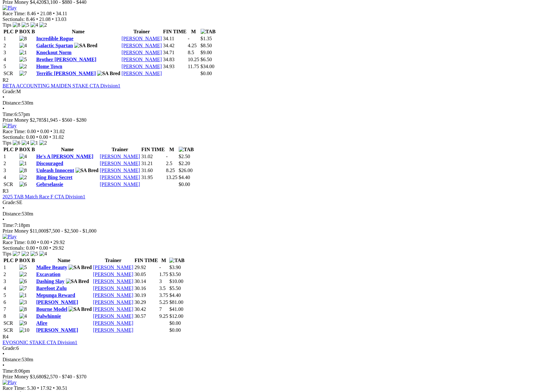 The height and width of the screenshot is (392, 560). What do you see at coordinates (11, 163) in the screenshot?
I see `td: 2` at bounding box center [11, 163].